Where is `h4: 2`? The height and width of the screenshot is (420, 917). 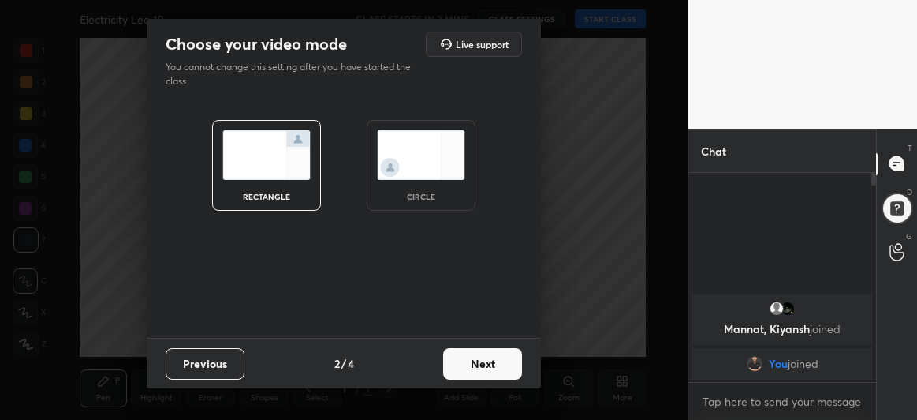 h4: 2 is located at coordinates (337, 363).